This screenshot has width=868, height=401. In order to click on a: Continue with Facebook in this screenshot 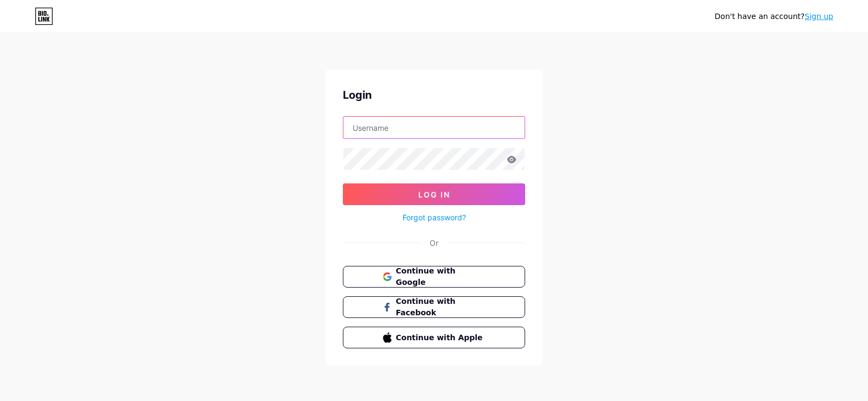, I will do `click(434, 307)`.